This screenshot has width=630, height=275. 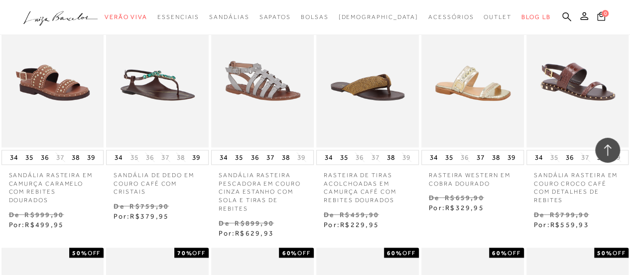 I want to click on p: RASTEIRA DE TIRAS ACOLCHOADAS EM CAMURÇA CAFÉ COM REBITES DOURADOS, so click(x=368, y=184).